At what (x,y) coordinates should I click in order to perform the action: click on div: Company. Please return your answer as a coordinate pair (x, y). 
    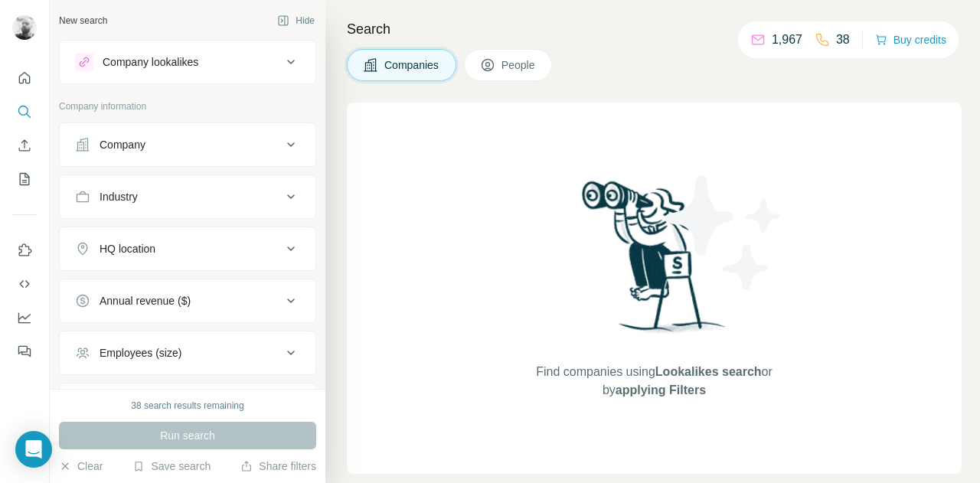
    Looking at the image, I should click on (122, 144).